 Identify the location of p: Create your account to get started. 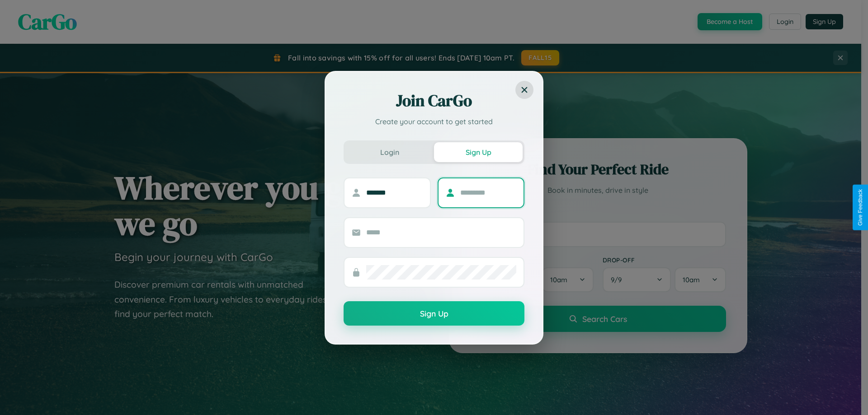
(434, 122).